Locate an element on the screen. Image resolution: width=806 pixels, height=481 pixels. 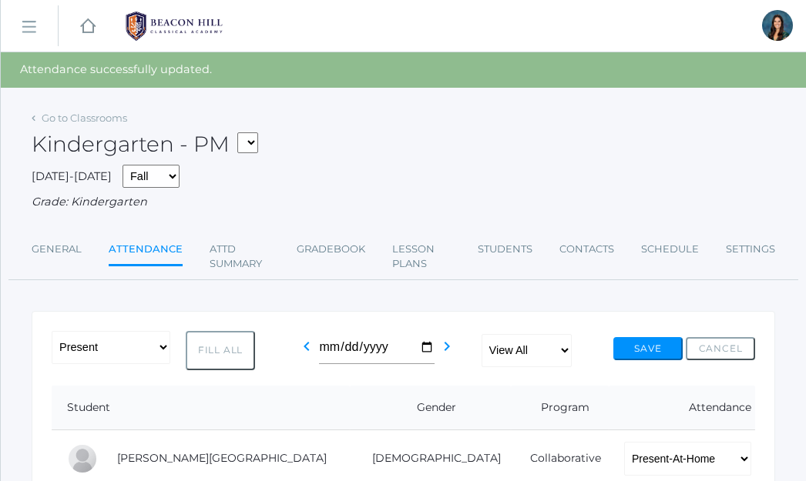
button: Save is located at coordinates (648, 349).